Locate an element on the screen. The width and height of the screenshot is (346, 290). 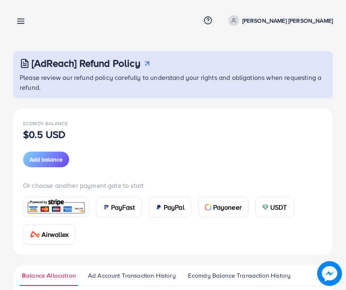
span: Ecomdy Balance Transaction History is located at coordinates (239, 275).